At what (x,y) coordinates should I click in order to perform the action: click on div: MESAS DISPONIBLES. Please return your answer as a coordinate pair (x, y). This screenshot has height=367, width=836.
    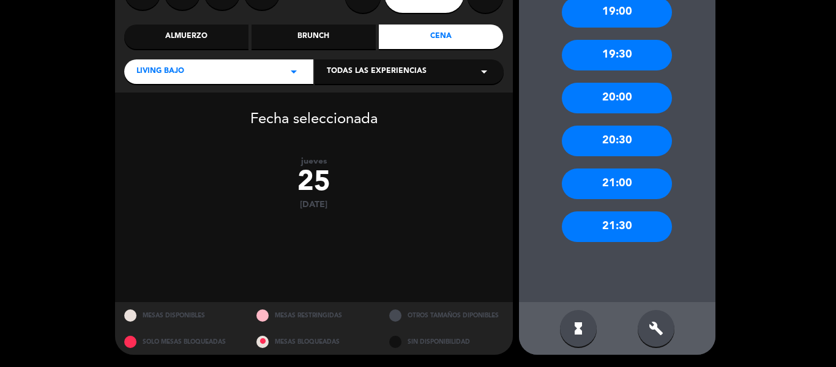
    Looking at the image, I should click on (181, 315).